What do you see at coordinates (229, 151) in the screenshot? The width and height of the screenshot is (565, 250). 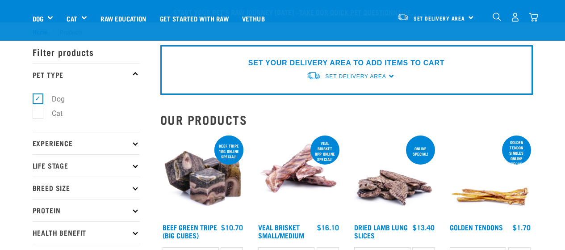 I see `div: Beef tripe 1kg online special!` at bounding box center [229, 151].